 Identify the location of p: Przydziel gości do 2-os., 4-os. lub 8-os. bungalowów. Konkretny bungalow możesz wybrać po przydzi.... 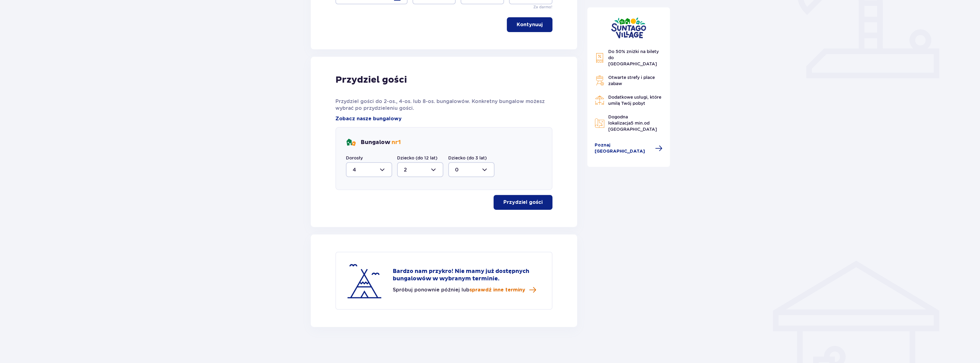
(444, 105).